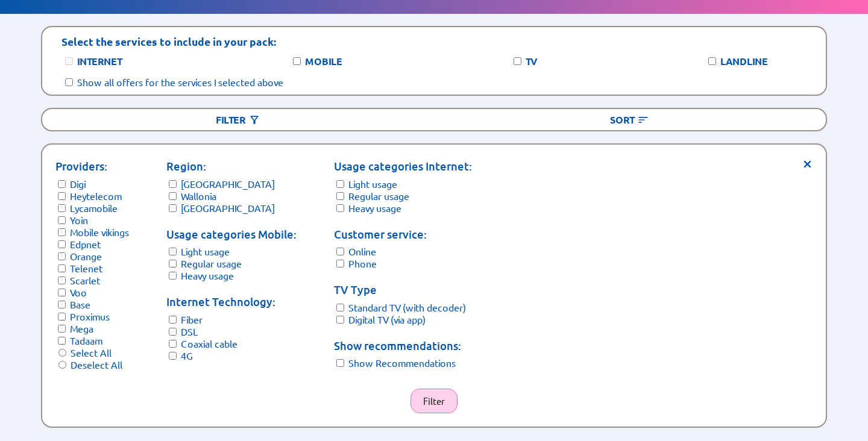 Image resolution: width=868 pixels, height=441 pixels. What do you see at coordinates (168, 41) in the screenshot?
I see `p: Select the services to include in your pack:` at bounding box center [168, 41].